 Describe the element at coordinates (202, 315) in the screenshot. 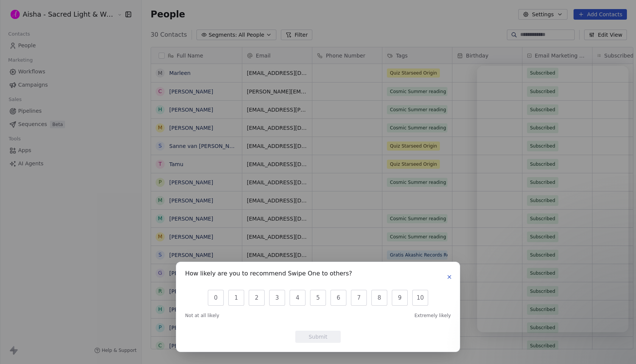

I see `span: Not at all likely` at that location.